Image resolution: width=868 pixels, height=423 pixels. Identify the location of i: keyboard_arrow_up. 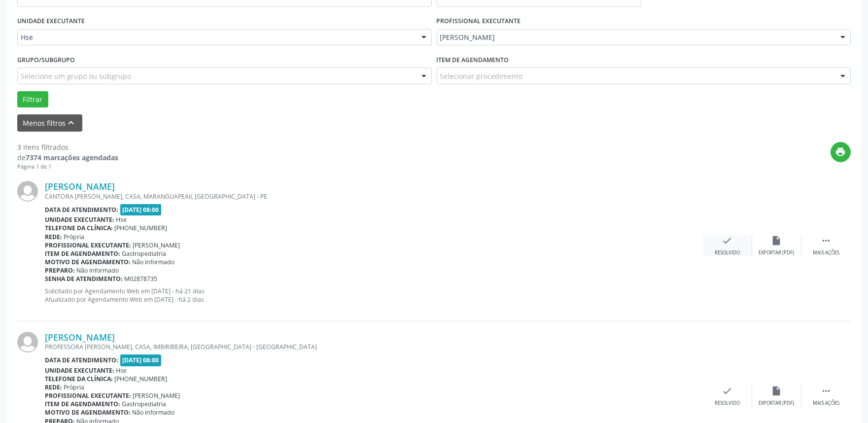
(71, 123).